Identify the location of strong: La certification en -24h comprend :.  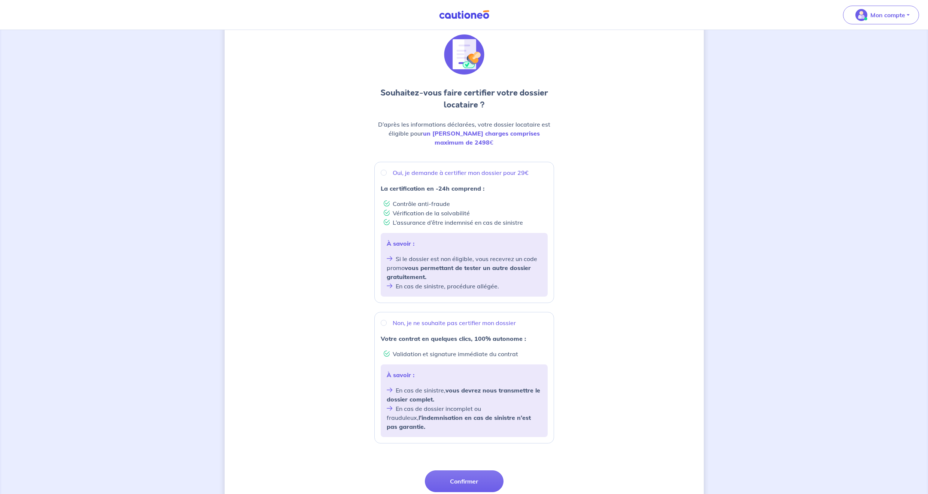
(432, 188).